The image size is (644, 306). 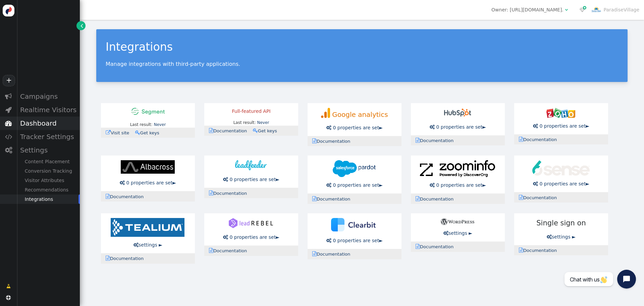 What do you see at coordinates (458, 169) in the screenshot?
I see `img: zoominfo-224x50.png` at bounding box center [458, 169].